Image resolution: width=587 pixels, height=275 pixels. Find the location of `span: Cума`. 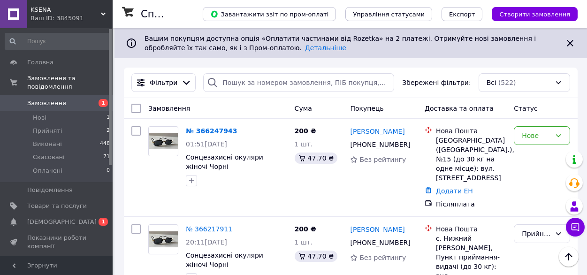

span: Cума is located at coordinates (303, 108).